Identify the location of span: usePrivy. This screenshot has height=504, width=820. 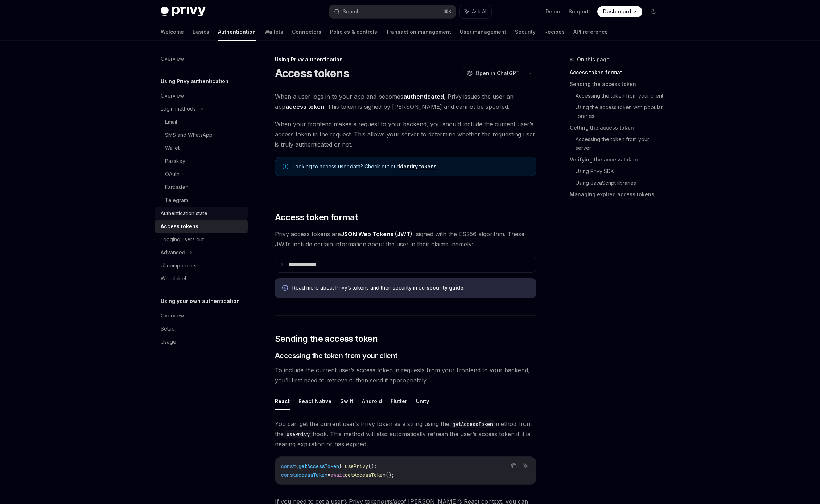
(357, 466).